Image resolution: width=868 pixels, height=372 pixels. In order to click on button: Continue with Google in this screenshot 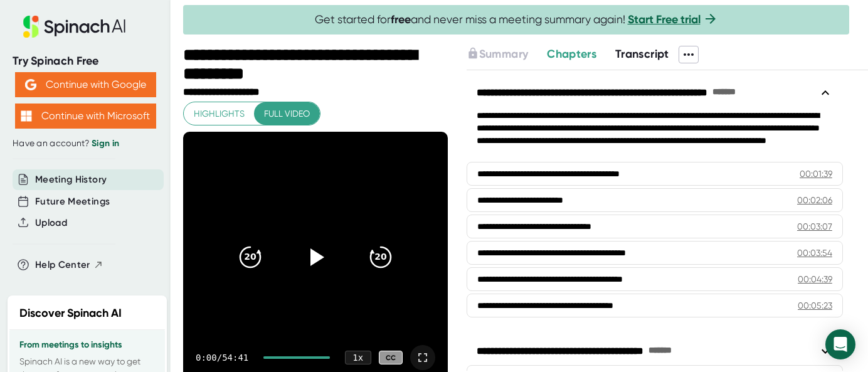, I will do `click(85, 85)`.